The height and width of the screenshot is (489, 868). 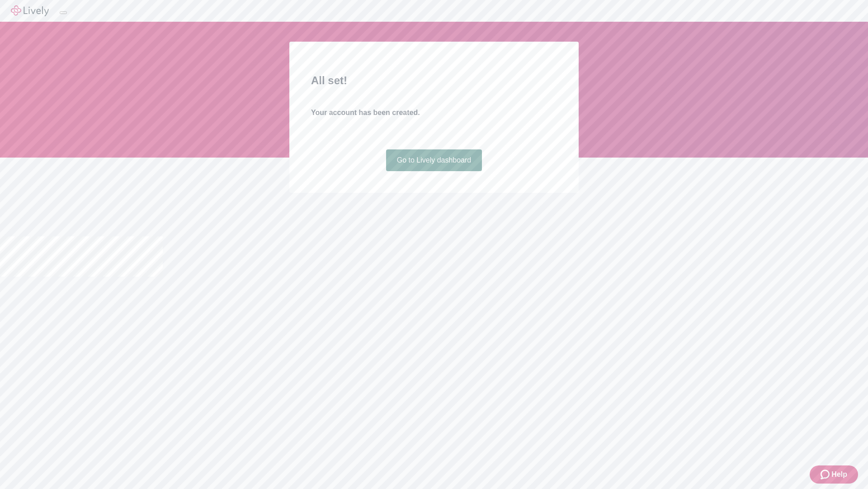 I want to click on h2: All set!, so click(x=434, y=80).